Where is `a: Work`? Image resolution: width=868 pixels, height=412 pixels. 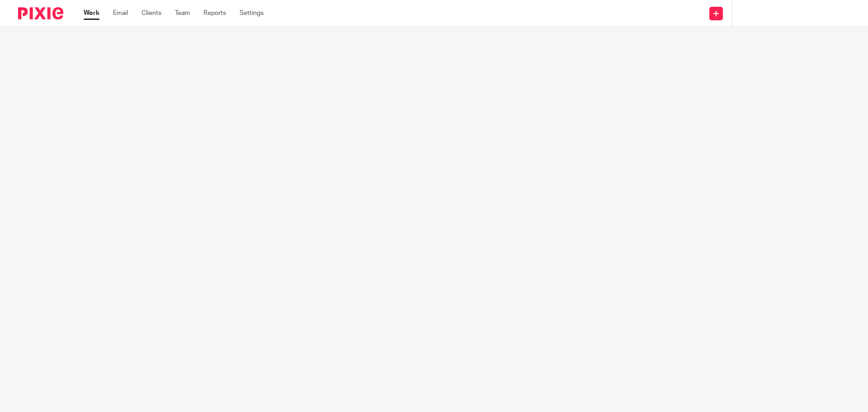 a: Work is located at coordinates (91, 13).